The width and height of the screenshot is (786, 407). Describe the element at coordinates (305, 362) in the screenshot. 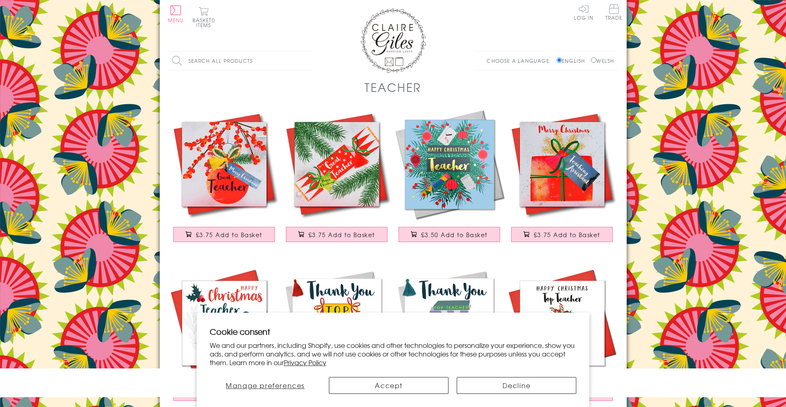

I see `a: Privacy Policy` at that location.